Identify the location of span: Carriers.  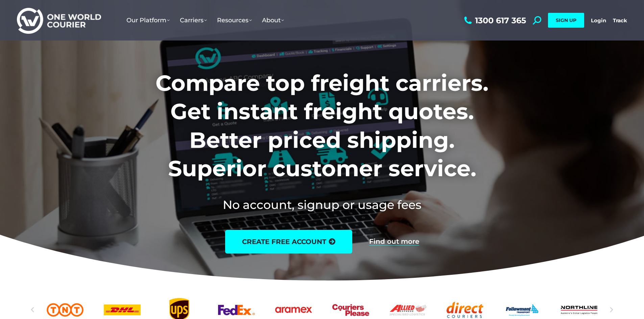
(193, 20).